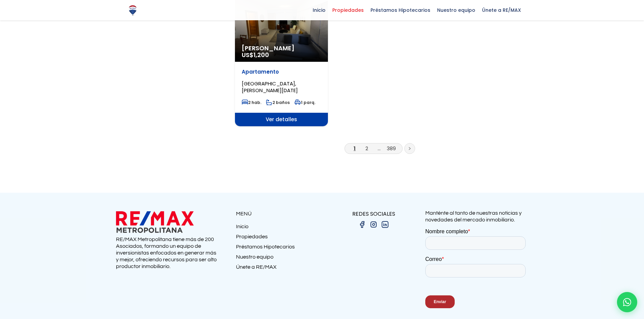 Image resolution: width=644 pixels, height=319 pixels. What do you see at coordinates (252, 102) in the screenshot?
I see `span: 2 hab.` at bounding box center [252, 102].